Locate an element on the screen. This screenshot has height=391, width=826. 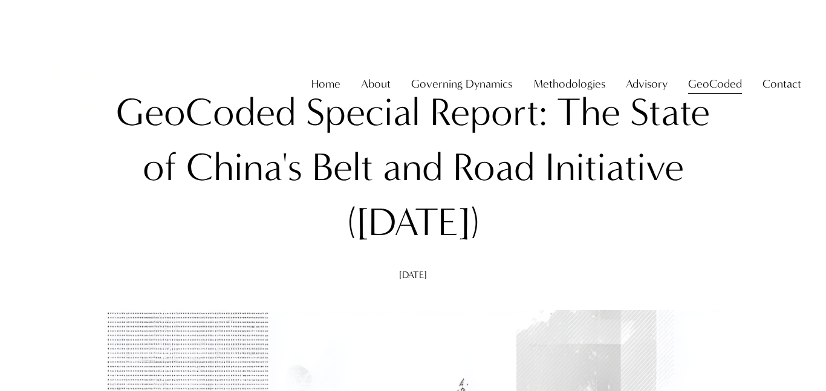
span: Governing Dynamics is located at coordinates (462, 84).